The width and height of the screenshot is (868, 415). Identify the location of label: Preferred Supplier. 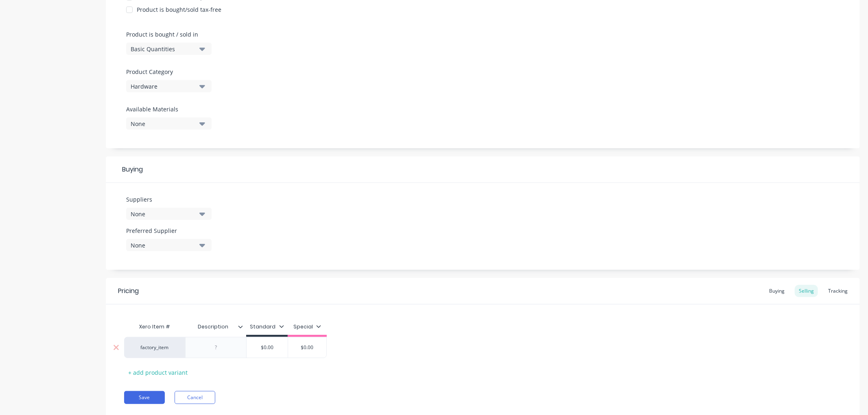
(169, 230).